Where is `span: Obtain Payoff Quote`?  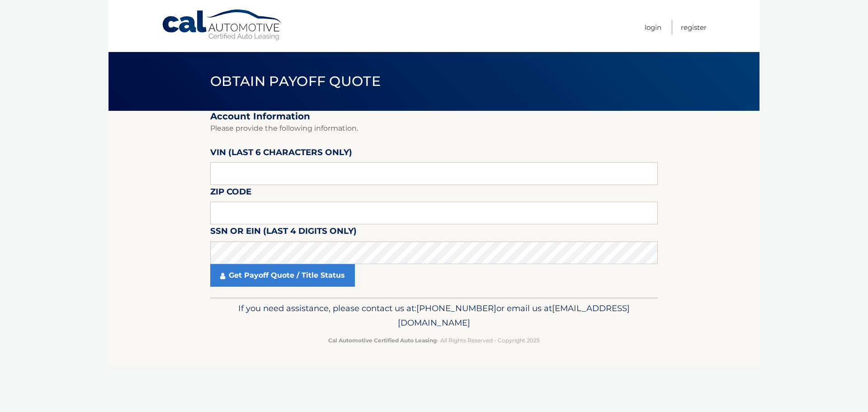 span: Obtain Payoff Quote is located at coordinates (295, 81).